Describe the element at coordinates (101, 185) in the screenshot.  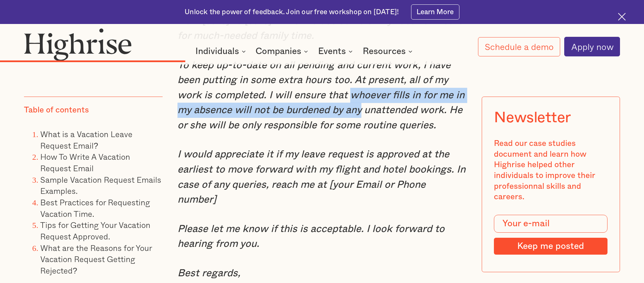
I see `a: Sample Vacation Request Emails Examples.` at that location.